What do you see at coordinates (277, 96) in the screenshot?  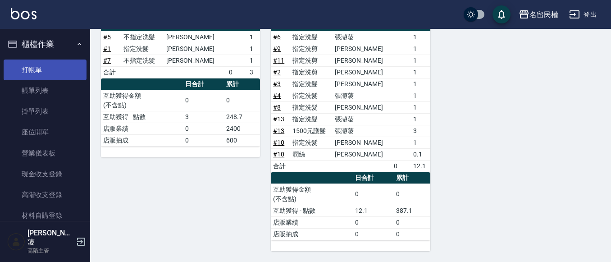 I see `a: #4` at bounding box center [277, 96].